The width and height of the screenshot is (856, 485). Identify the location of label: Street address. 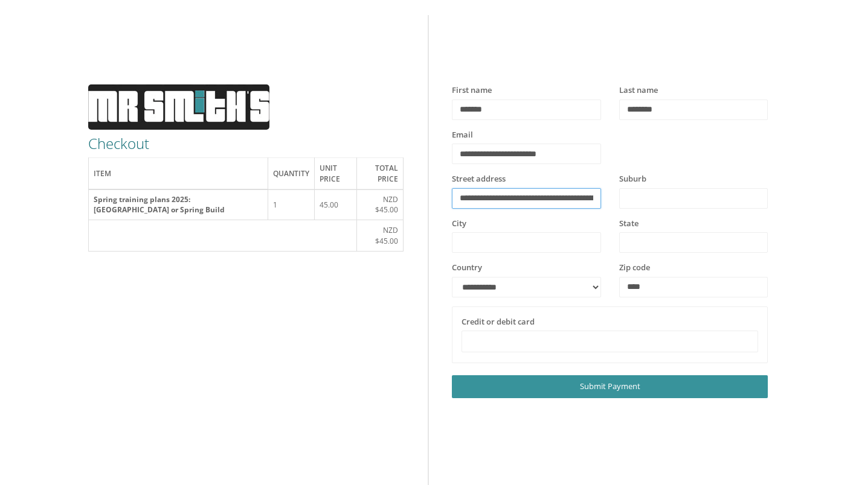
(478, 179).